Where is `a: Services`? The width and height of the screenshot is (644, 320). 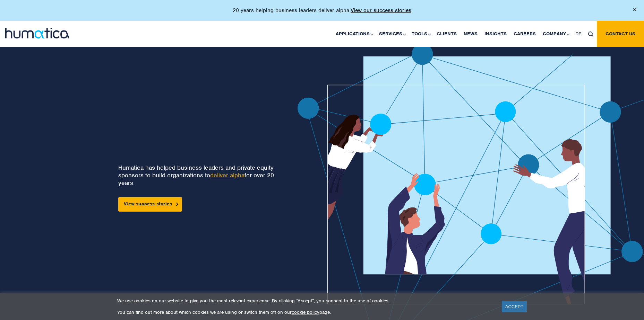 a: Services is located at coordinates (392, 34).